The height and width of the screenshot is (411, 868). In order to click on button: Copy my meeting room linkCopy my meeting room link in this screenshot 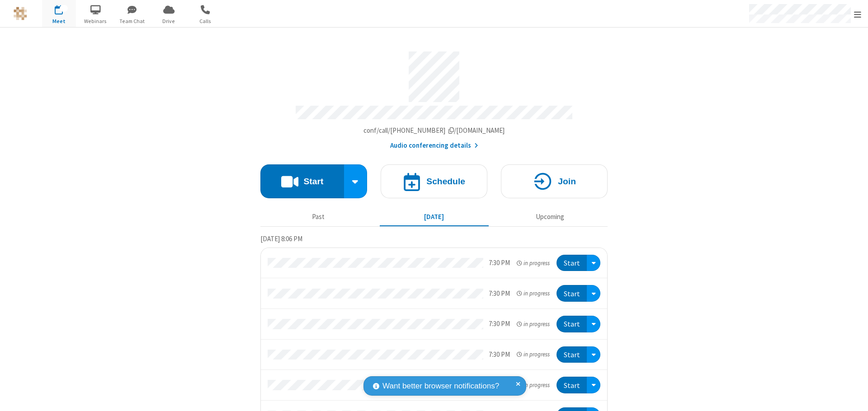, I will do `click(434, 131)`.